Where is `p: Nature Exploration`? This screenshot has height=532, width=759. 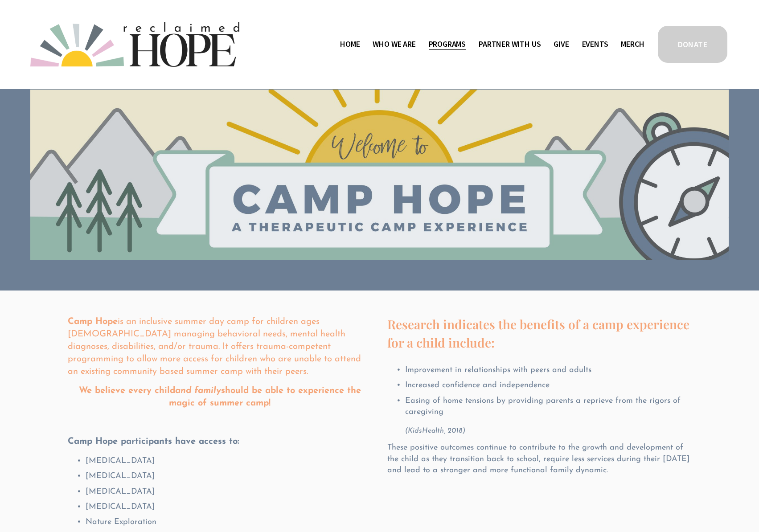
p: Nature Exploration is located at coordinates (229, 522).